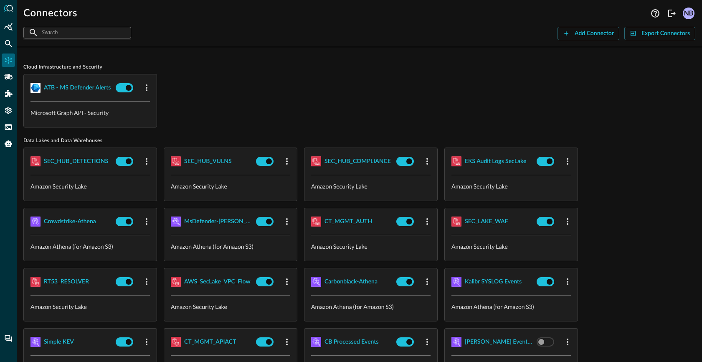 This screenshot has width=702, height=362. I want to click on button: CT_MGMT_APIACT, so click(212, 342).